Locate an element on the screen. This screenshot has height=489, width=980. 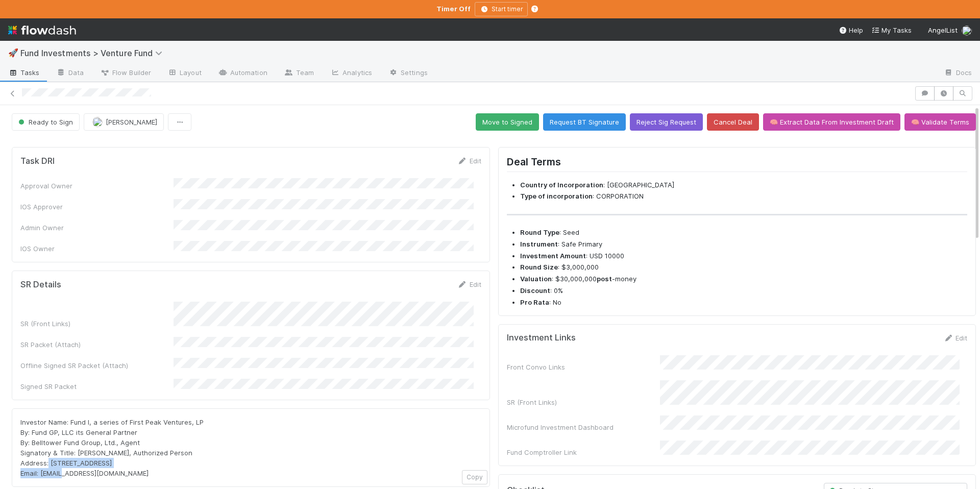
button: Move to Signed is located at coordinates (507, 122).